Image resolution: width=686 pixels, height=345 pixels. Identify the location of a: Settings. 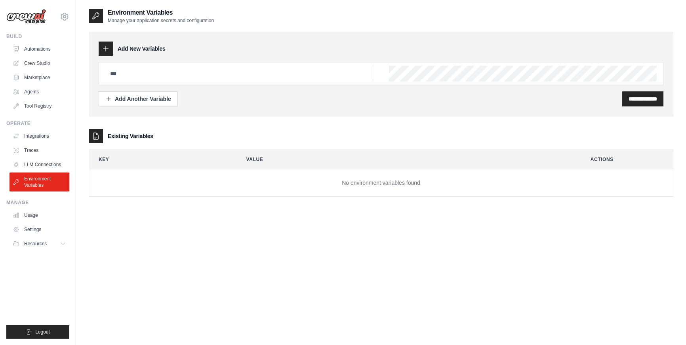
(39, 230).